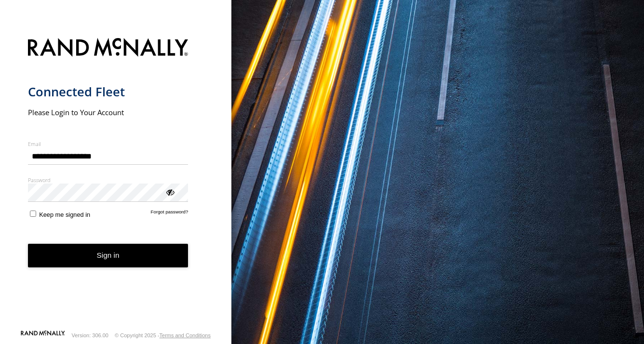  Describe the element at coordinates (65, 214) in the screenshot. I see `span: Keep me signed in` at that location.